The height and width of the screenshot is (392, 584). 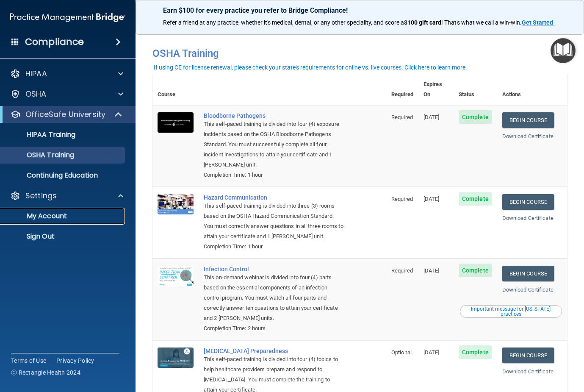 I want to click on button: If using CE for license renewal, please check your state's requirements for online vs. live cours..., so click(x=311, y=67).